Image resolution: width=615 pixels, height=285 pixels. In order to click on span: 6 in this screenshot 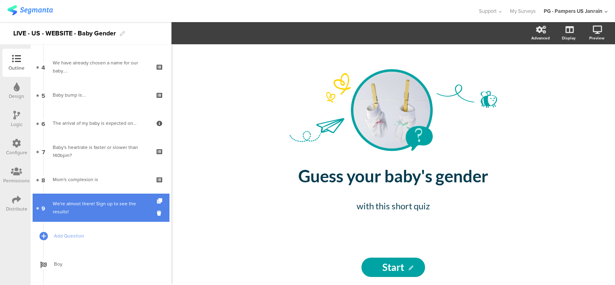, I will do `click(43, 123)`.